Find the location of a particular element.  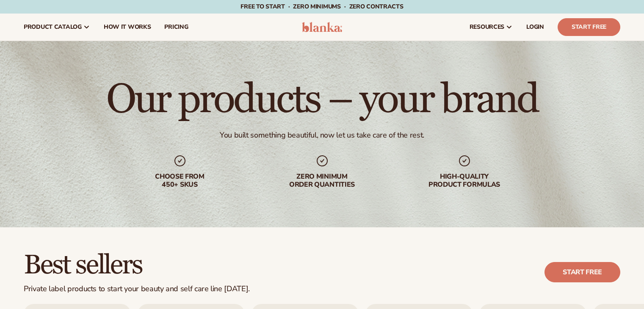

span: pricing is located at coordinates (176, 27).